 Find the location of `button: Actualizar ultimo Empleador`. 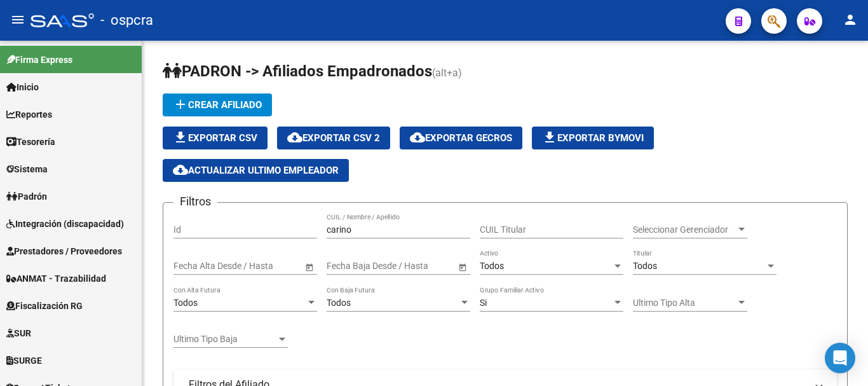

button: Actualizar ultimo Empleador is located at coordinates (255, 170).